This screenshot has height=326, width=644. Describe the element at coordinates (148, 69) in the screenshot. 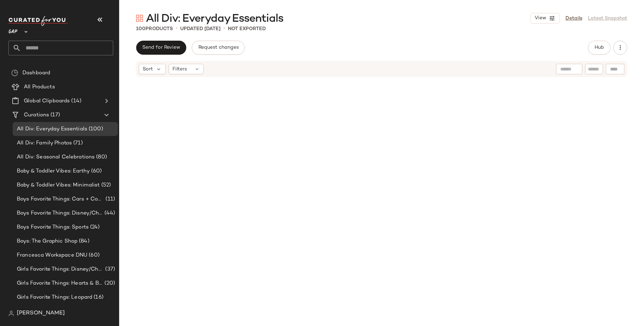

I see `span: Sort` at that location.